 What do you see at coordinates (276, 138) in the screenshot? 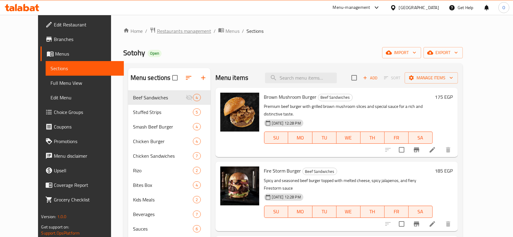
I see `span: SU` at bounding box center [276, 138].